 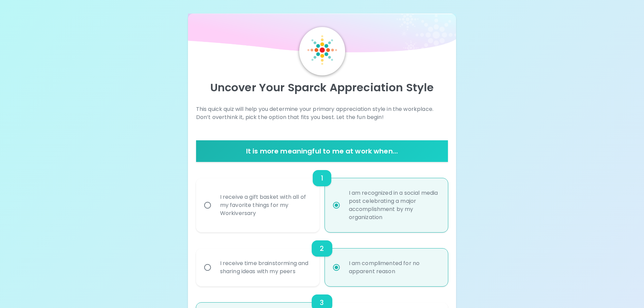 I want to click on h6: 3, so click(x=322, y=303).